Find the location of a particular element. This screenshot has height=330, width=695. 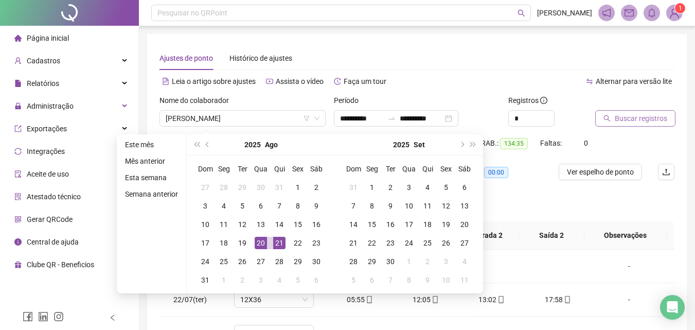

label: Período is located at coordinates (350, 100).